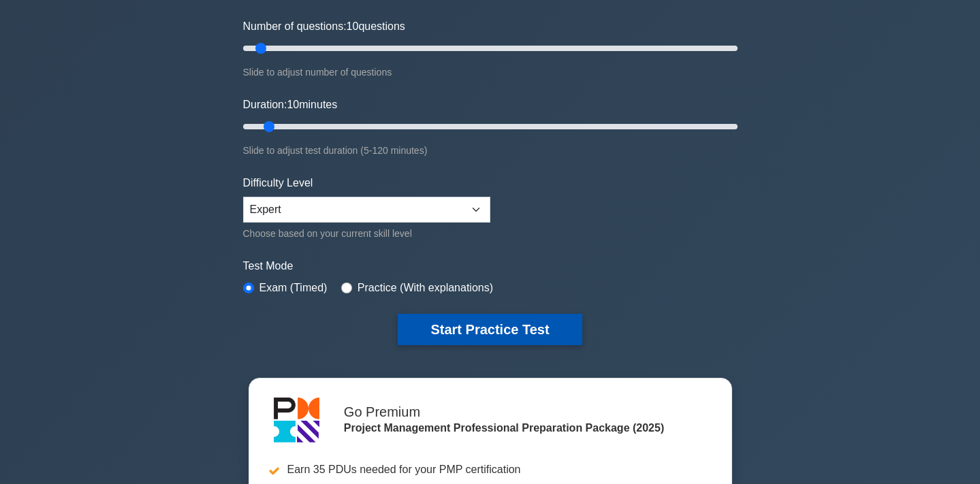 Image resolution: width=980 pixels, height=484 pixels. What do you see at coordinates (490, 150) in the screenshot?
I see `div: Slide to adjust test duration (5-120 minutes)` at bounding box center [490, 150].